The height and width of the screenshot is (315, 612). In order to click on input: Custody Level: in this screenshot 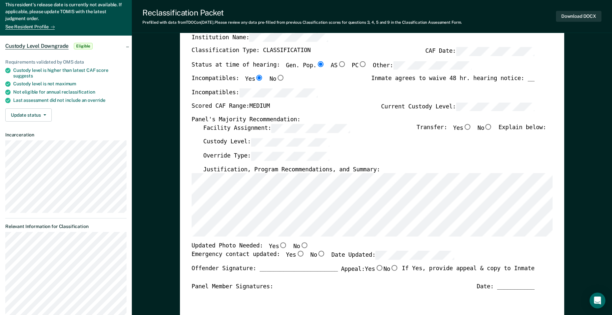, I will do `click(290, 142)`.